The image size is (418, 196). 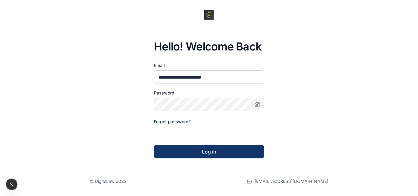 What do you see at coordinates (108, 181) in the screenshot?
I see `p: © DigitsLaw 2022` at bounding box center [108, 181].